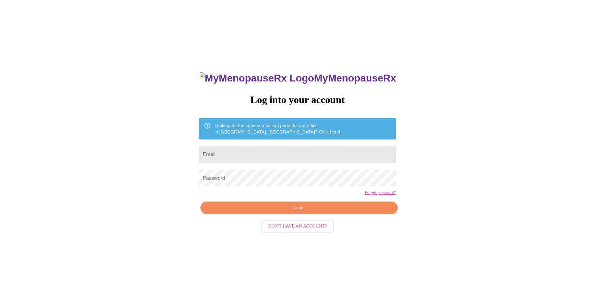  What do you see at coordinates (297, 226) in the screenshot?
I see `button: Don't have an account?` at bounding box center [297, 226].